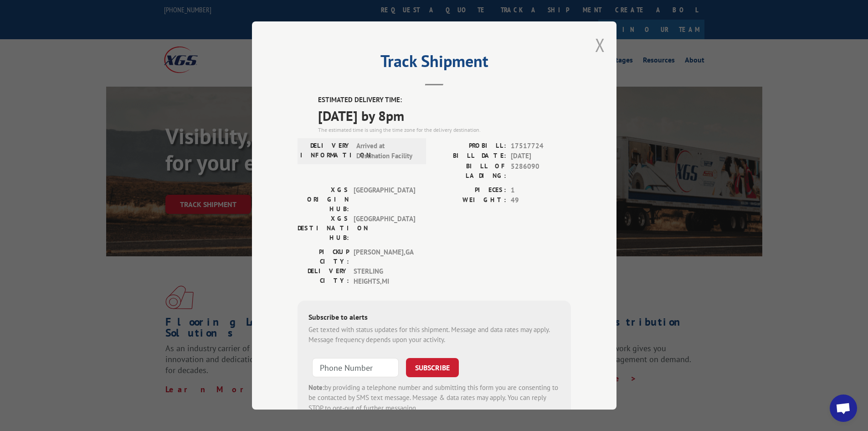 The image size is (868, 431). Describe the element at coordinates (470, 200) in the screenshot. I see `label: WEIGHT:` at that location.